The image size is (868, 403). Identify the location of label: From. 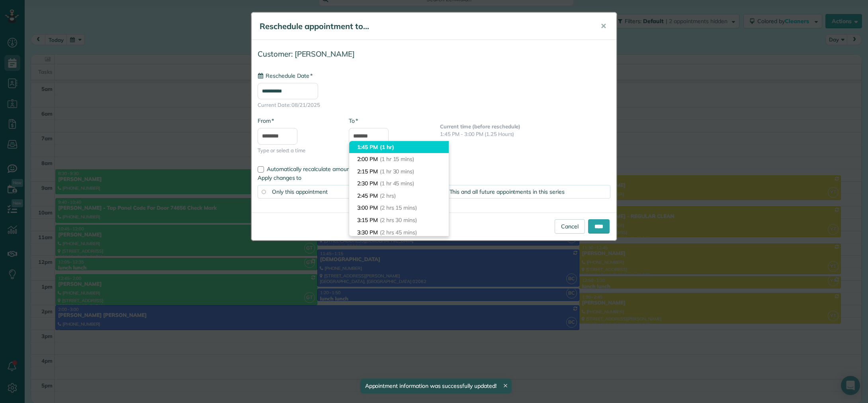
(266, 120).